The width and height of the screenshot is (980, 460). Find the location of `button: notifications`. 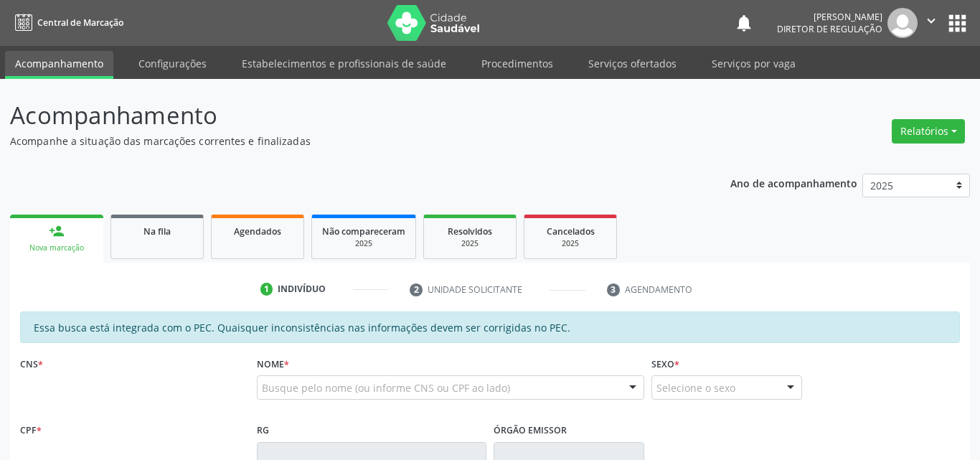

button: notifications is located at coordinates (744, 23).